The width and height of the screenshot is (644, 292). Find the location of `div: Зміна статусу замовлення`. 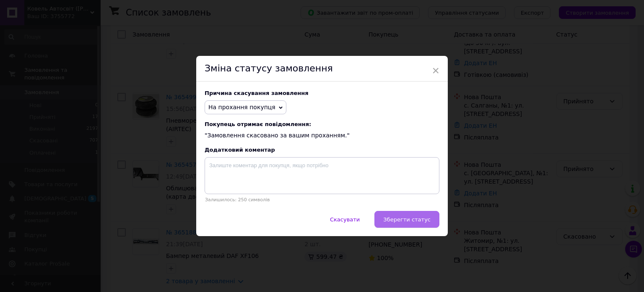

div: Зміна статусу замовлення is located at coordinates (322, 69).